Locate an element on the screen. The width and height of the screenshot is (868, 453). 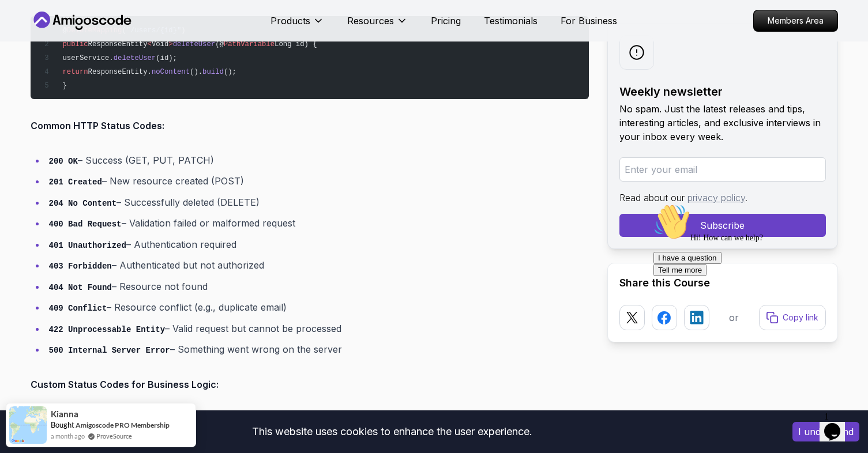
button: I have a question is located at coordinates (39, 59).